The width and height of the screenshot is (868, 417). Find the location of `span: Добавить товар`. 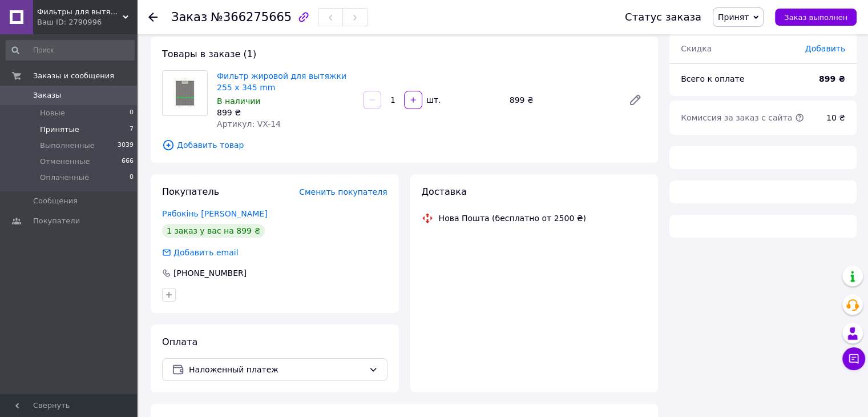

span: Добавить товар is located at coordinates (404, 145).